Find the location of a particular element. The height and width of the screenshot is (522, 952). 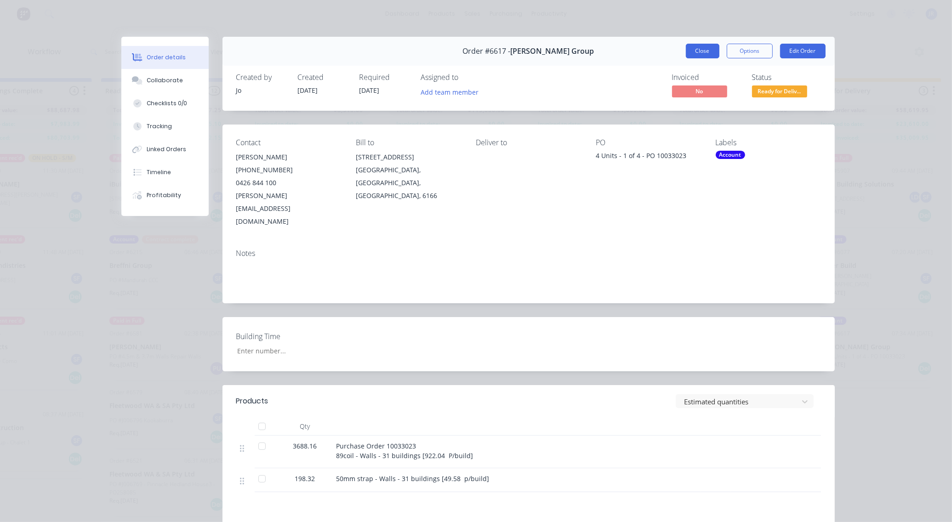

div: Bill to is located at coordinates (408, 143).